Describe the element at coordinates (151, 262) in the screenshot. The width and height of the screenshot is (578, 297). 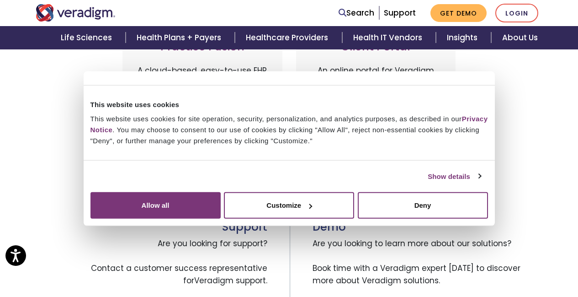
I see `span: Are you looking for support? Contact a customer success representative for` at that location.